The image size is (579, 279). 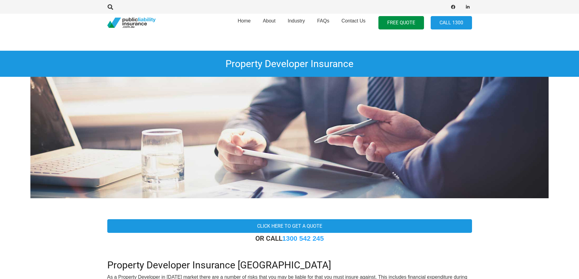 I want to click on a: pli_logotransparent, so click(x=131, y=23).